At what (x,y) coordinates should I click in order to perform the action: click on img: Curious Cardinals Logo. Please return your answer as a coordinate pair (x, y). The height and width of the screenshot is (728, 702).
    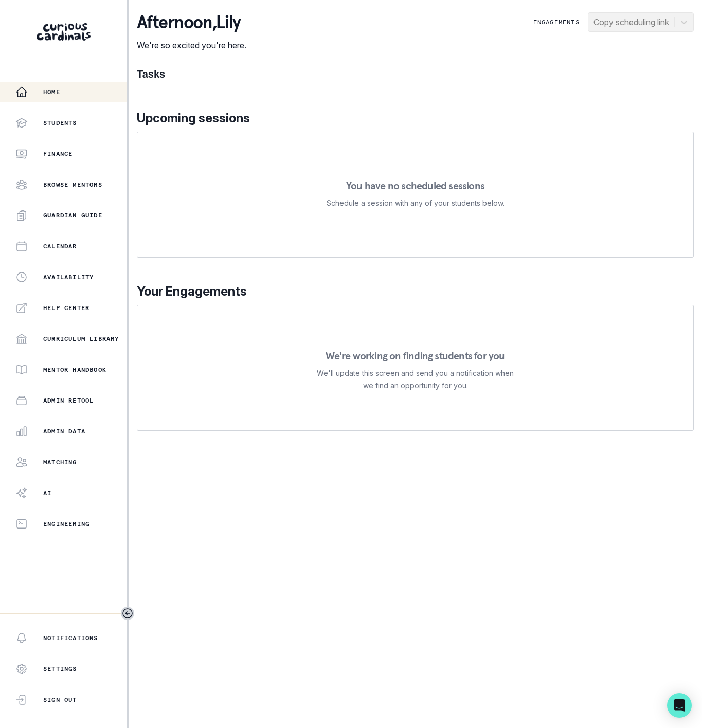
    Looking at the image, I should click on (63, 32).